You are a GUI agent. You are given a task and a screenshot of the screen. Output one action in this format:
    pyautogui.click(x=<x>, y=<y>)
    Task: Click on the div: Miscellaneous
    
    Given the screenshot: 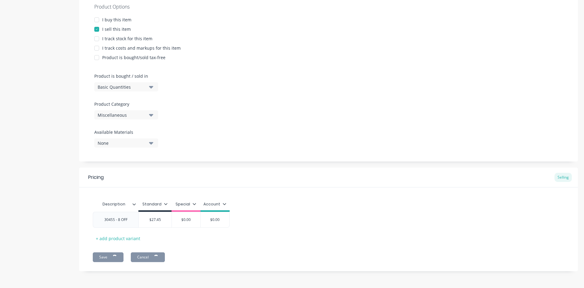 What is the action you would take?
    pyautogui.click(x=122, y=115)
    